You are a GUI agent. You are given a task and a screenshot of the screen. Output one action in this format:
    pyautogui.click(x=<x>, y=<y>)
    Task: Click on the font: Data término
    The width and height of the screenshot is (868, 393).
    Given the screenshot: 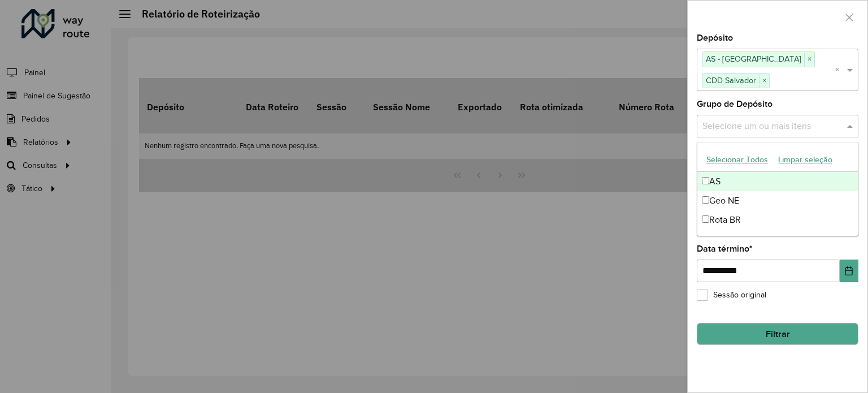 What is the action you would take?
    pyautogui.click(x=723, y=248)
    